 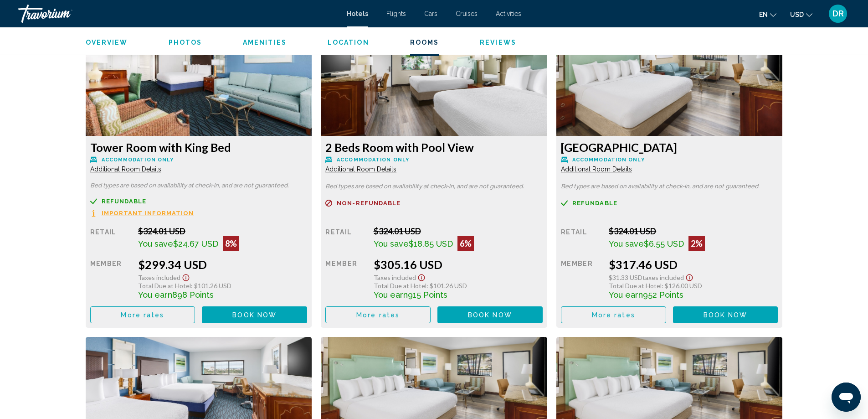 I want to click on span: 915 Points, so click(x=427, y=294).